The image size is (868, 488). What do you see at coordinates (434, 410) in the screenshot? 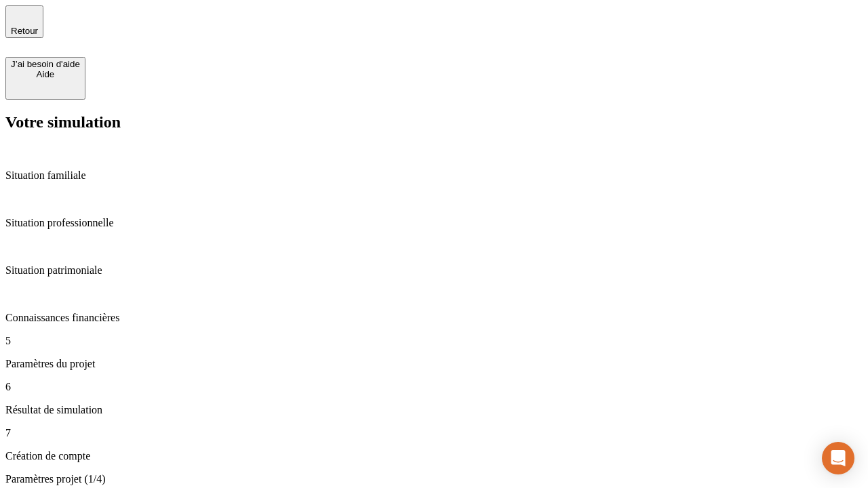
I see `p: Résultat de simulation` at bounding box center [434, 410].